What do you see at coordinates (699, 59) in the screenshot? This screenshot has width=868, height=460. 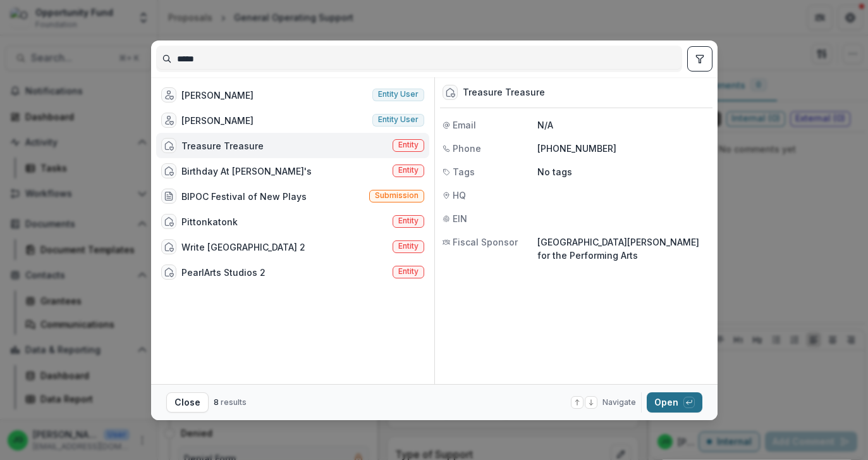 I see `button: toggle filters` at bounding box center [699, 59].